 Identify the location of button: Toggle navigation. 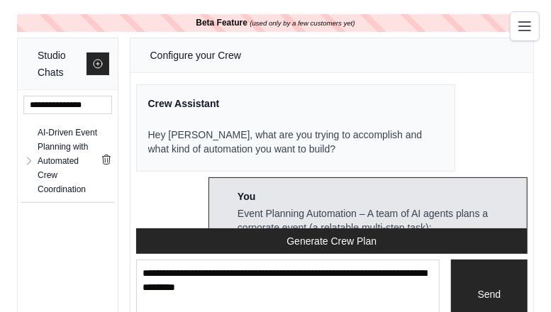
(525, 26).